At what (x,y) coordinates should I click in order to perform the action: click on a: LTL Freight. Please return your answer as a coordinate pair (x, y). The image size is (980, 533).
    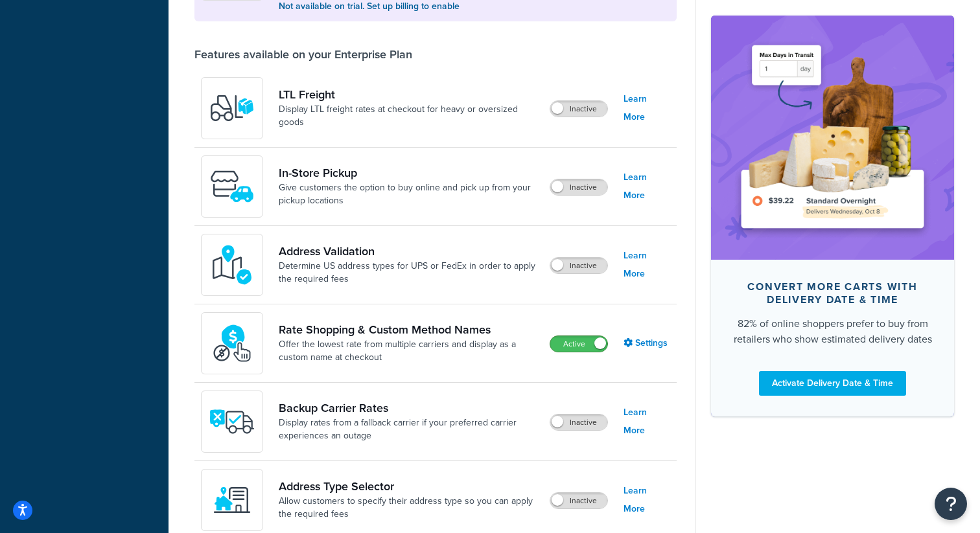
    Looking at the image, I should click on (409, 95).